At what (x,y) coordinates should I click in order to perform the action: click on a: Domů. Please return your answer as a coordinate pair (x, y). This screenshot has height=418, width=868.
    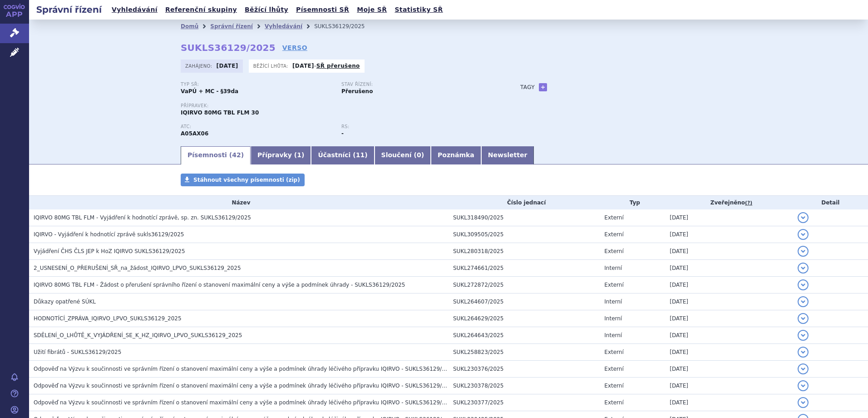
    Looking at the image, I should click on (189, 26).